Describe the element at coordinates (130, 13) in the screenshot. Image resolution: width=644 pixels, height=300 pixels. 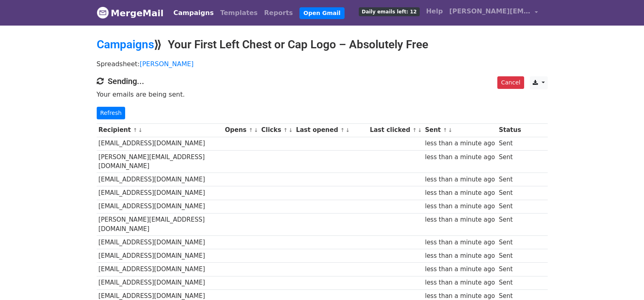
I see `a: MergeMail` at that location.